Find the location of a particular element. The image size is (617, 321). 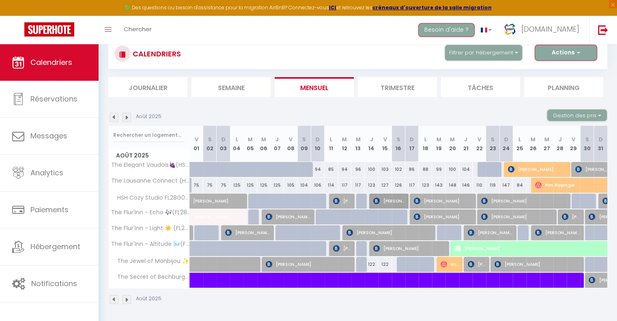

div: 126 is located at coordinates (398, 185).